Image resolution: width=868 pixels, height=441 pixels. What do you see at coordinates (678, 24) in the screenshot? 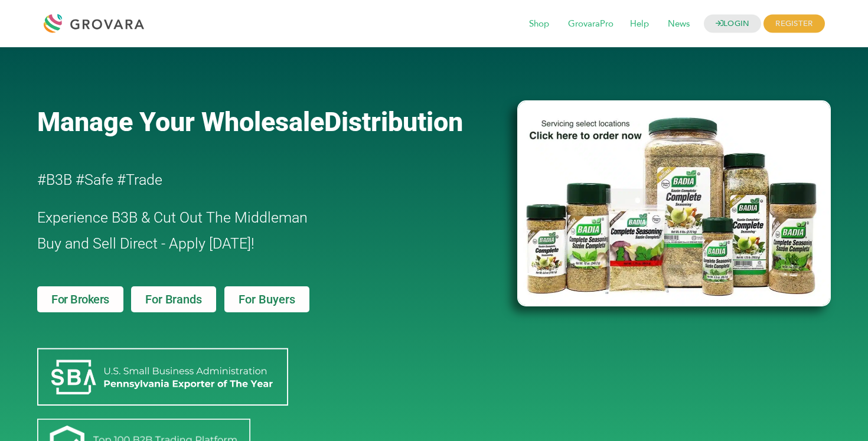
I see `a: News` at bounding box center [678, 24].